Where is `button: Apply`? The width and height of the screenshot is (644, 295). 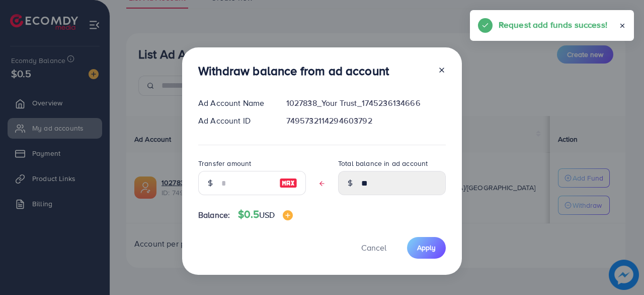 button: Apply is located at coordinates (426, 247).